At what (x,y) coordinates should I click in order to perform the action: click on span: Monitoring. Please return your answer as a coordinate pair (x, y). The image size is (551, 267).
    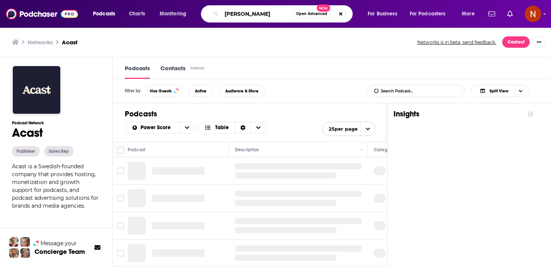
    Looking at the image, I should click on (173, 14).